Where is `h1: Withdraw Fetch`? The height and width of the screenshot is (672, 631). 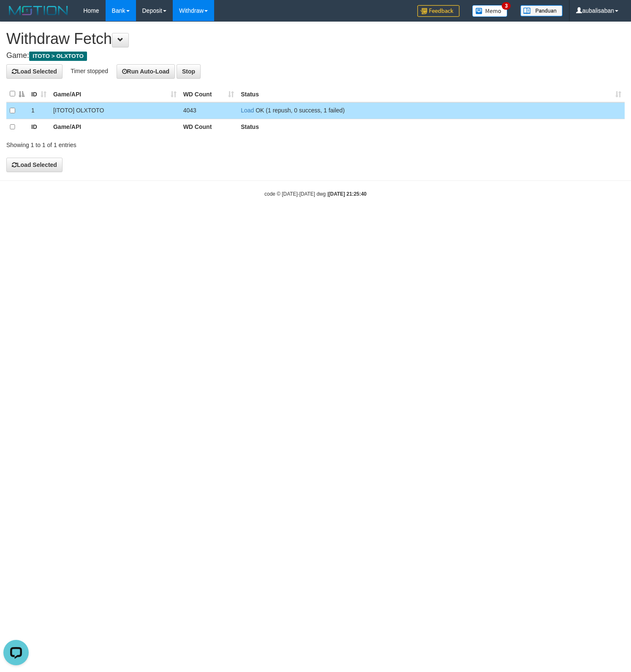 h1: Withdraw Fetch is located at coordinates (316, 39).